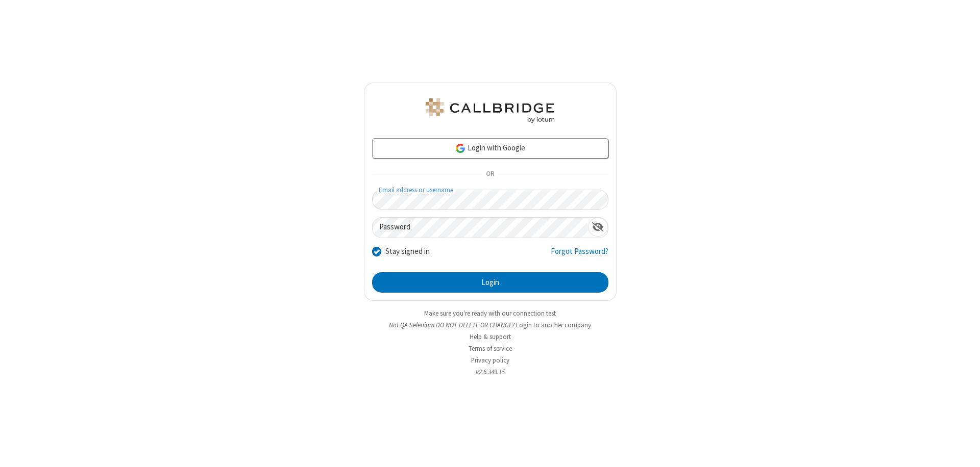  What do you see at coordinates (490, 372) in the screenshot?
I see `li: v2.6.349.15` at bounding box center [490, 372].